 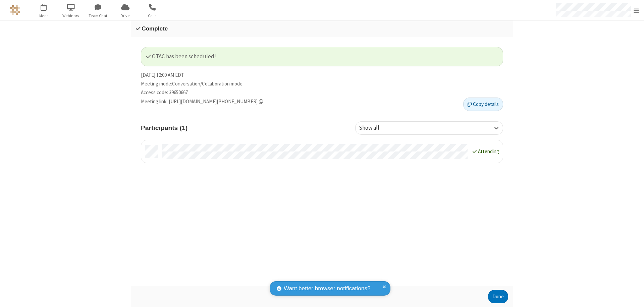 I want to click on h4: Participants (1), so click(x=246, y=128).